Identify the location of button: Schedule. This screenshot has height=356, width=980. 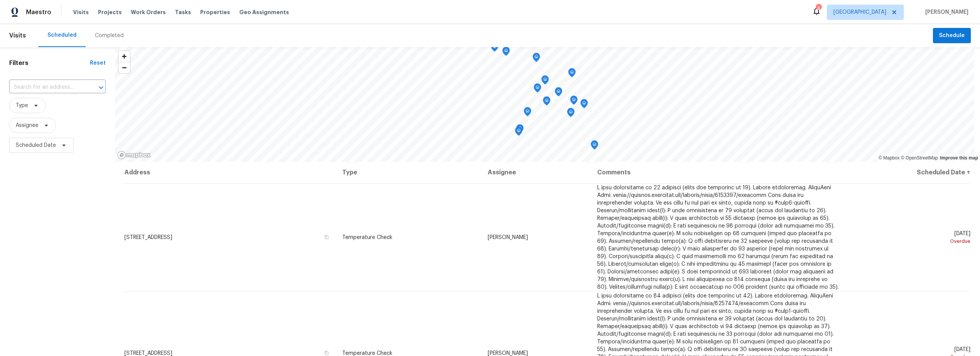
(951, 36).